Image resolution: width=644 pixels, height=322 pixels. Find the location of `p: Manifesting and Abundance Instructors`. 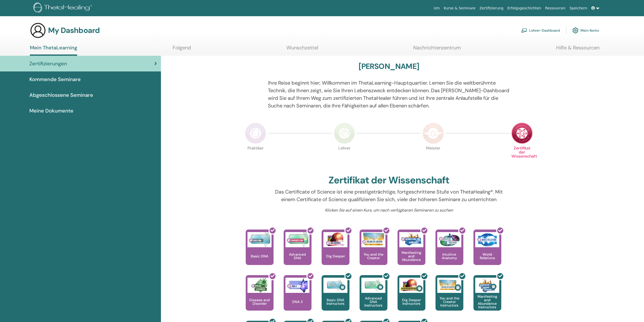

p: Manifesting and Abundance Instructors is located at coordinates (488, 302).